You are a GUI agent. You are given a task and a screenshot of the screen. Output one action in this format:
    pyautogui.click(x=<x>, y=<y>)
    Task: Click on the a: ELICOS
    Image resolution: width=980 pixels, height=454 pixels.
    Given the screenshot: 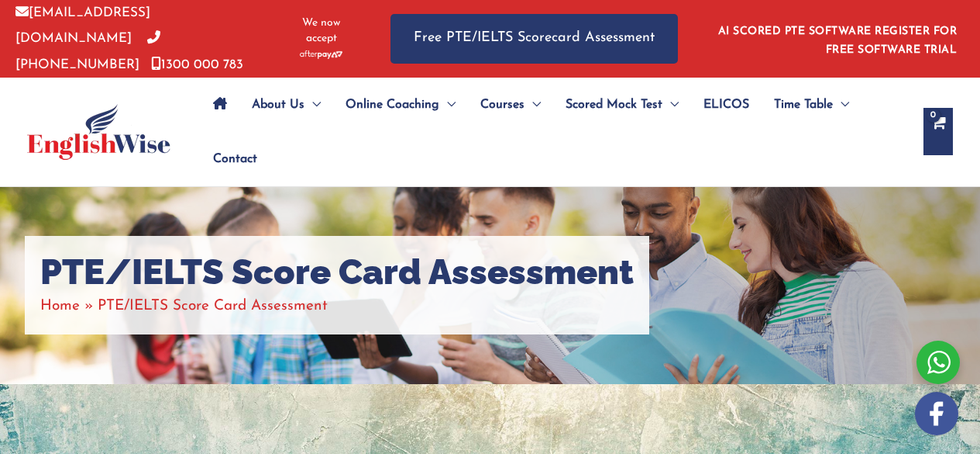 What is the action you would take?
    pyautogui.click(x=726, y=104)
    